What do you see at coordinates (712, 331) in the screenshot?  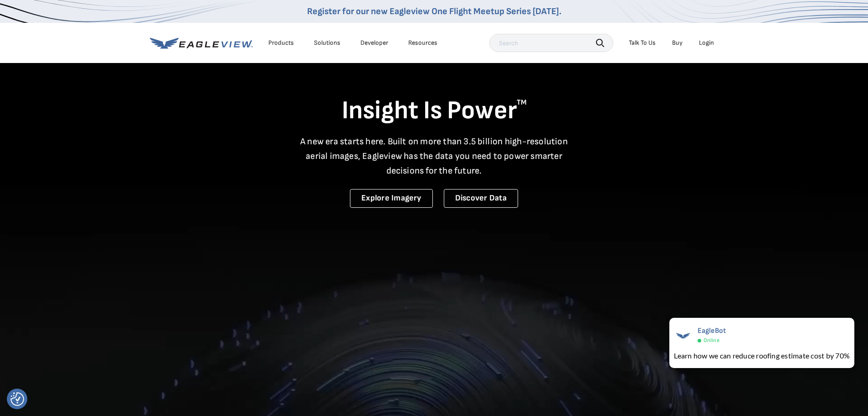 I see `span: EagleBot` at bounding box center [712, 331].